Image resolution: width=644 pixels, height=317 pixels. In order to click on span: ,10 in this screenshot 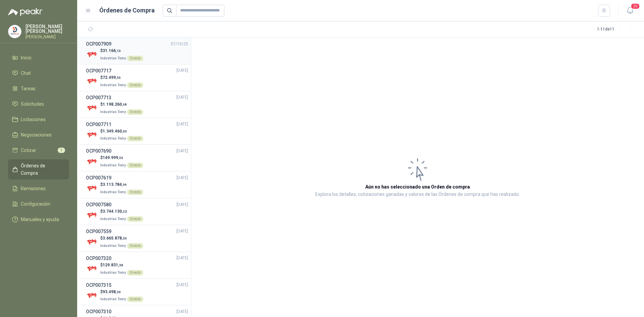, I will do `click(118, 50)`.